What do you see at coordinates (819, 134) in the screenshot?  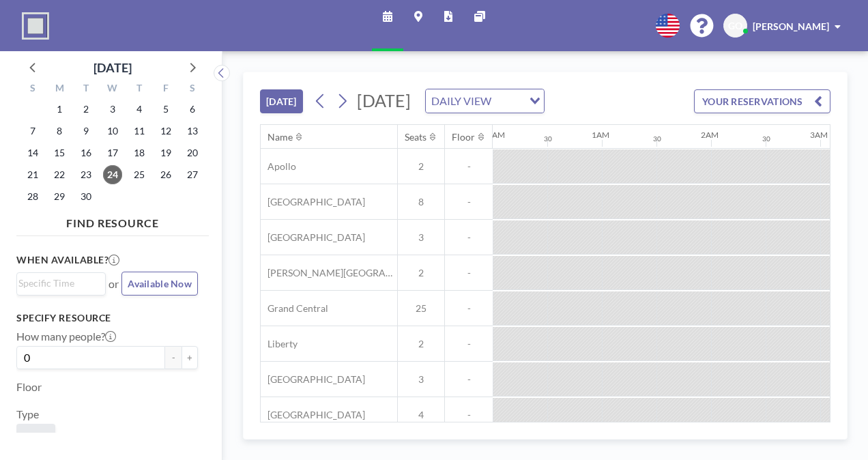 I see `div: 3AM` at bounding box center [819, 134].